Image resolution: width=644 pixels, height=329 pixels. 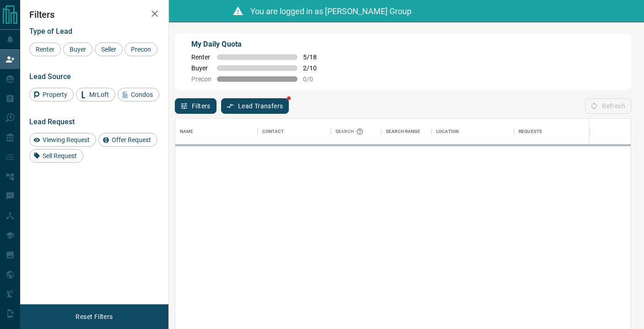 I want to click on span: Viewing Request, so click(x=66, y=140).